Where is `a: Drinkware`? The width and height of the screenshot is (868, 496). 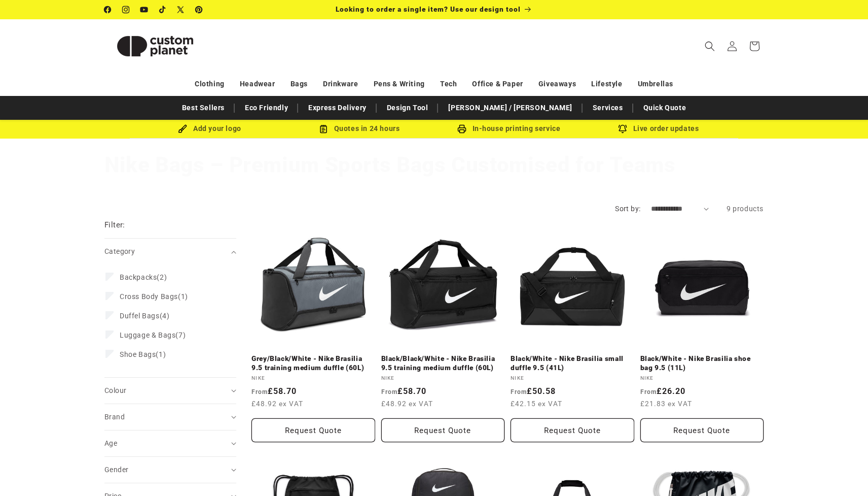
a: Drinkware is located at coordinates (340, 84).